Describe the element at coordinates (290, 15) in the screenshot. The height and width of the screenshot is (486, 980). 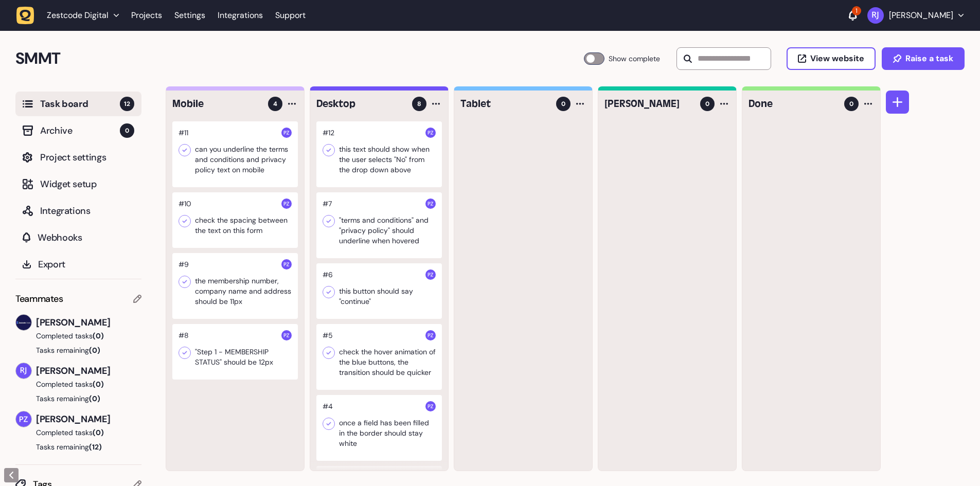
I see `a: Support` at that location.